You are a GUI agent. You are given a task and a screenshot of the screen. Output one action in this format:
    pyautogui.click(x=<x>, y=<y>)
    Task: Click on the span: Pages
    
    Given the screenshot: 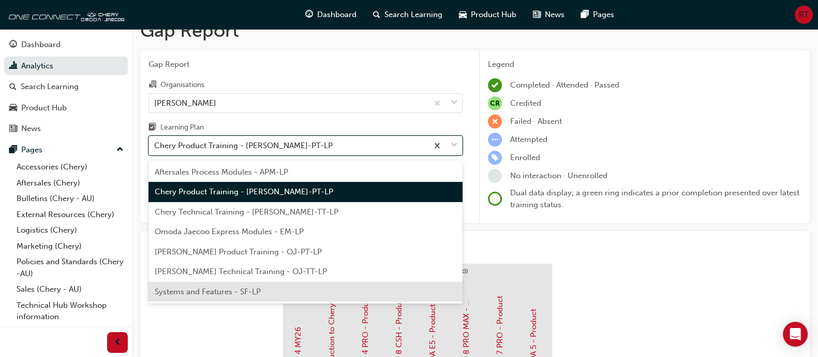 What is the action you would take?
    pyautogui.click(x=604, y=14)
    